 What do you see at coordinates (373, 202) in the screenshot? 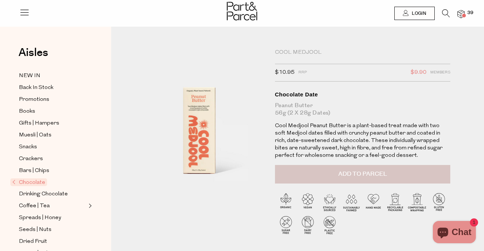
I see `img: P_P-ICONS-Live_Bec_V11_Handmade.svg` at bounding box center [373, 202].